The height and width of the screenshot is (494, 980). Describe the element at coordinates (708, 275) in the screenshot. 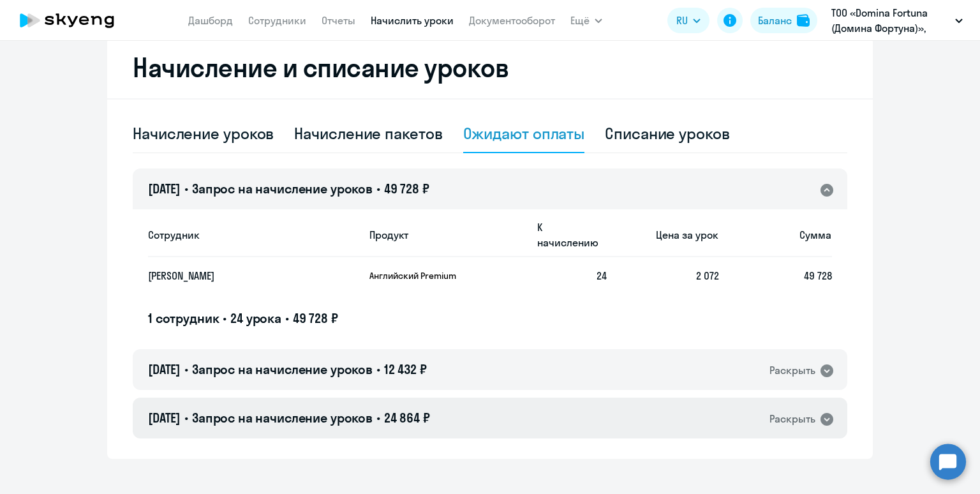

I see `span: 2 072` at that location.